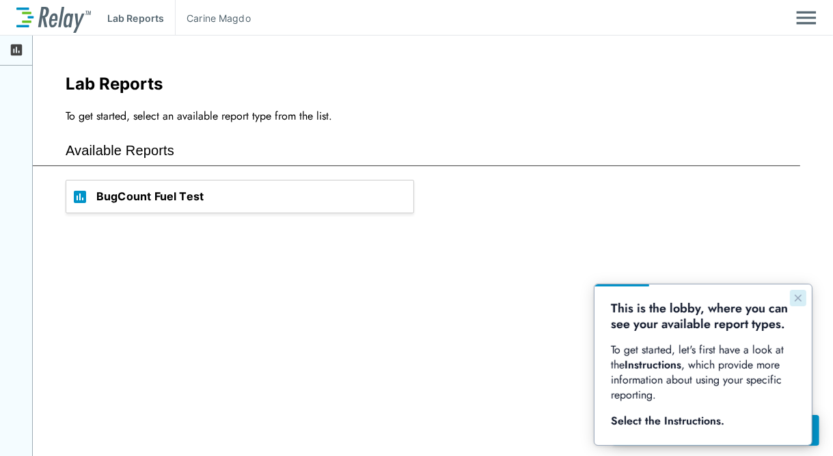  Describe the element at coordinates (219, 18) in the screenshot. I see `p: Carine Magdo` at that location.